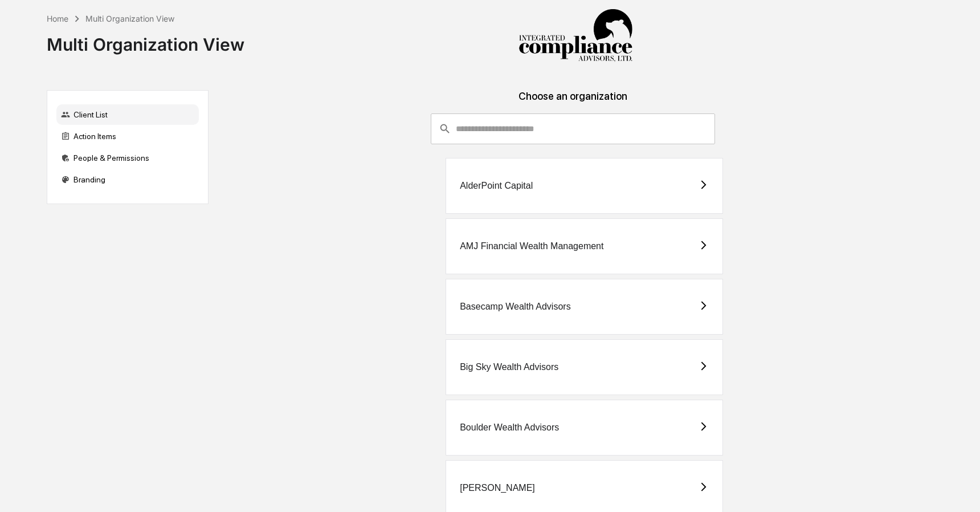  Describe the element at coordinates (515, 307) in the screenshot. I see `div: Basecamp Wealth Advisors` at that location.